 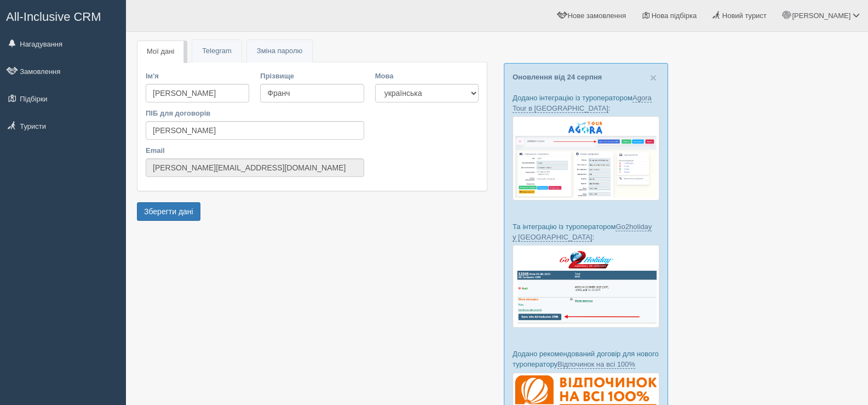 What do you see at coordinates (586, 103) in the screenshot?
I see `p: Додано інтеграцію із туроператором :` at bounding box center [586, 103].